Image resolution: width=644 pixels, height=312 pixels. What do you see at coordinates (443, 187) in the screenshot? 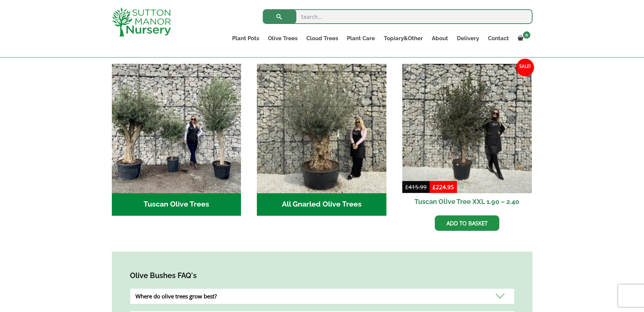
I see `bdi: 224.95` at bounding box center [443, 187].